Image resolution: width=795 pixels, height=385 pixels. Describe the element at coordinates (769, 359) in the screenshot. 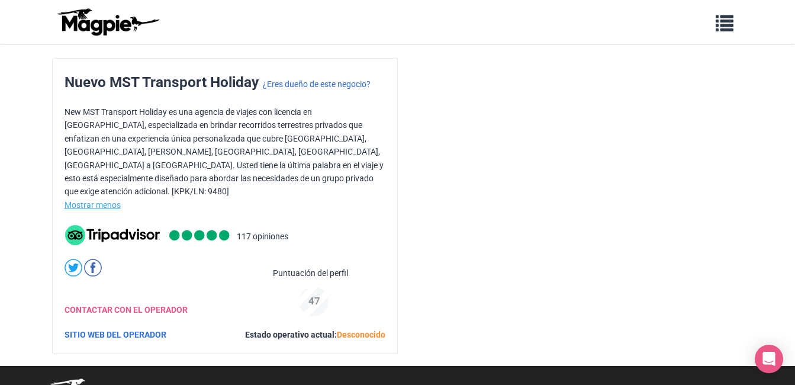

I see `div: Abra Intercom Messenger` at that location.